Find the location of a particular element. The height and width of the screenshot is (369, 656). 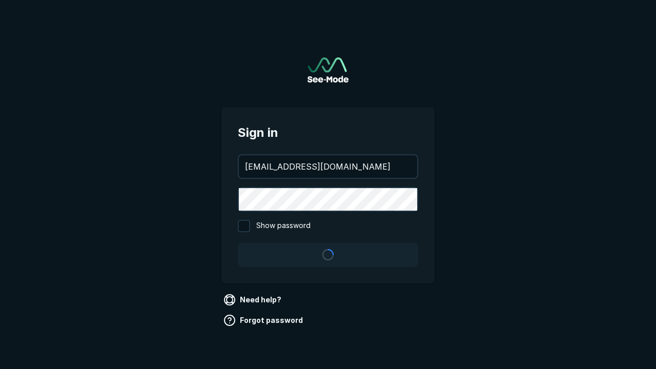

a: Need help? is located at coordinates (253, 300).